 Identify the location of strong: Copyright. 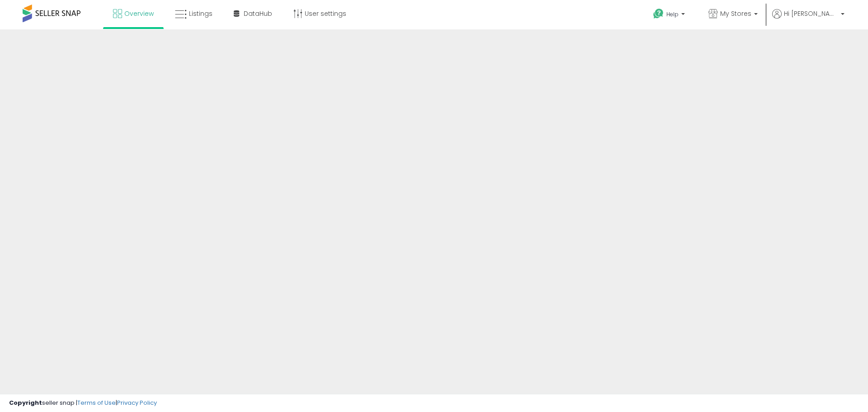
(26, 402).